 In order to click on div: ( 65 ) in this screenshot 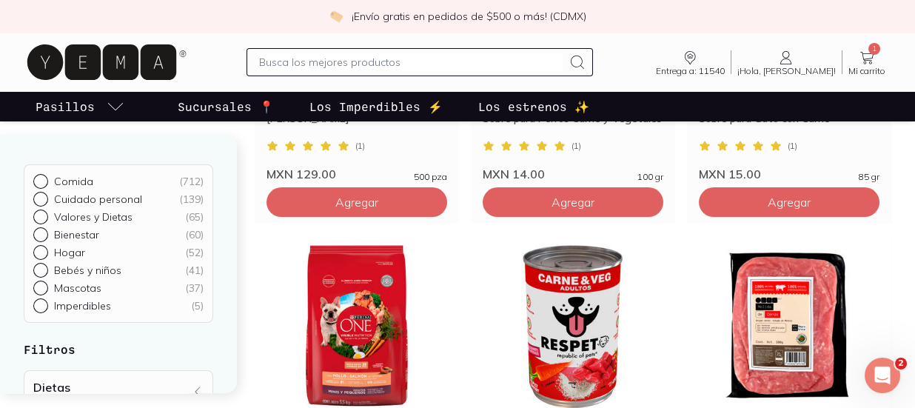, I will do `click(194, 217)`.